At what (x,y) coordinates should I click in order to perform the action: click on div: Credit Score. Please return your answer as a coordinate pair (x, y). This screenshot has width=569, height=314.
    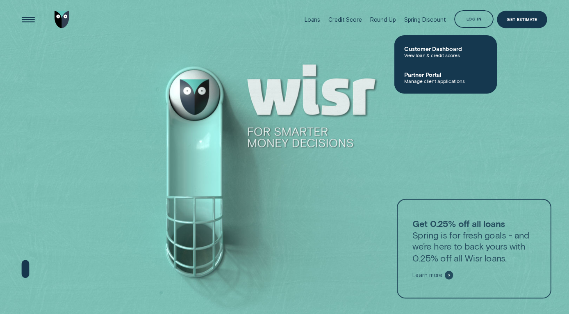
    Looking at the image, I should click on (345, 20).